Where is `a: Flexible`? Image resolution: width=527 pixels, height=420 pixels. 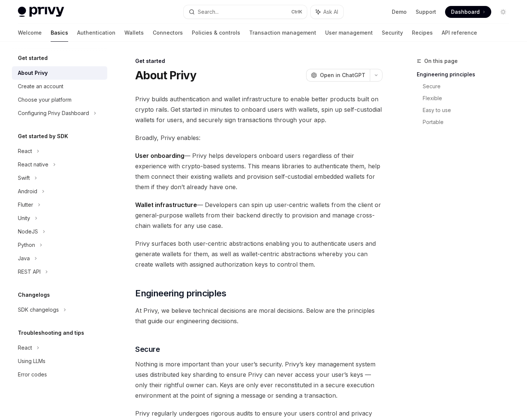
a: Flexible is located at coordinates (469, 98).